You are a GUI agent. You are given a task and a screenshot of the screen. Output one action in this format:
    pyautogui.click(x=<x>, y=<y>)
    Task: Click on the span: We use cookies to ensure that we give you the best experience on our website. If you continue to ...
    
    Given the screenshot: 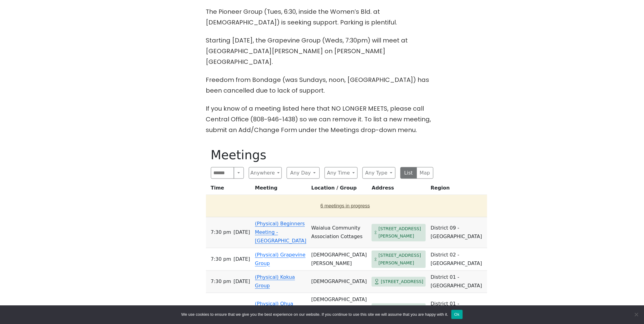 What is the action you would take?
    pyautogui.click(x=315, y=314)
    